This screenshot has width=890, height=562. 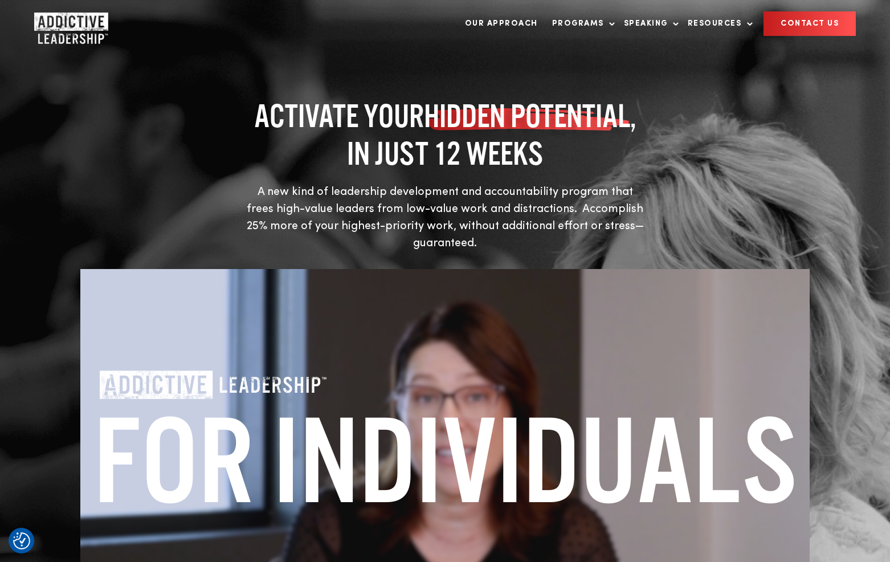 What do you see at coordinates (445, 134) in the screenshot?
I see `h1: ACTIVATE YOUR , IN JUST 12 WEEKS` at bounding box center [445, 134].